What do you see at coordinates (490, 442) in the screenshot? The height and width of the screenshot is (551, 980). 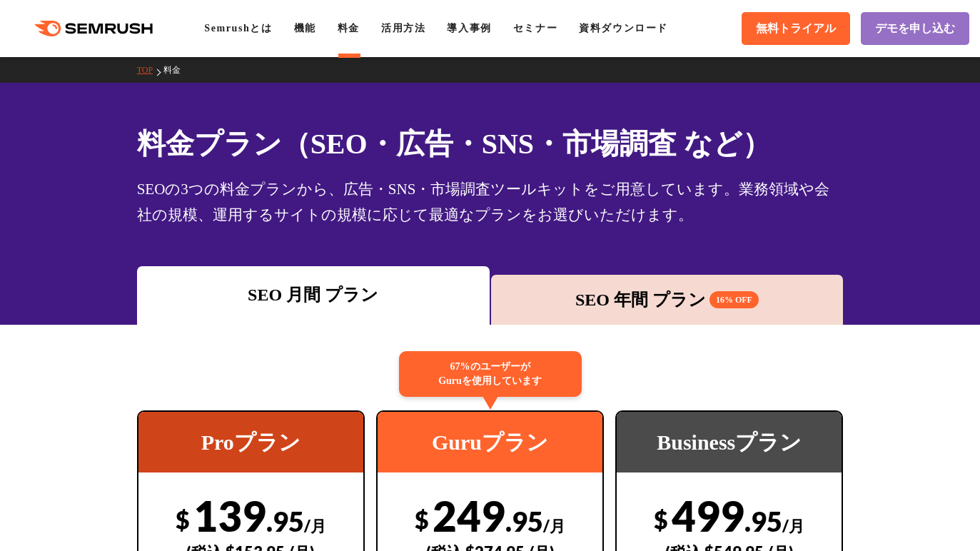 I see `div: Guruプラン` at bounding box center [490, 442].